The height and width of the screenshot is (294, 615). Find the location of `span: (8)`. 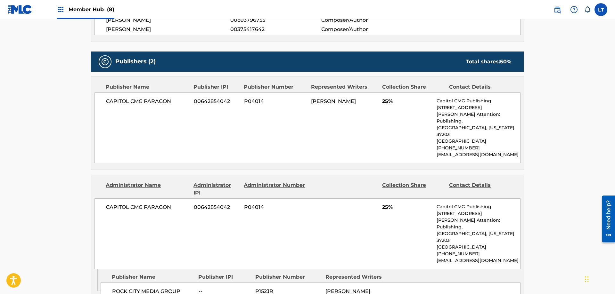

span: (8) is located at coordinates (111, 9).